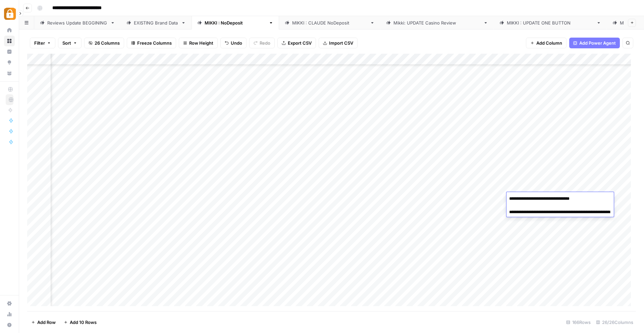 This screenshot has height=333, width=644. I want to click on span: Undo, so click(236, 43).